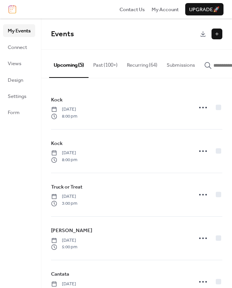  I want to click on span: Design, so click(15, 80).